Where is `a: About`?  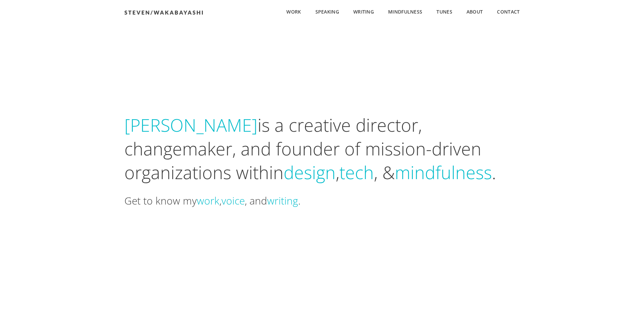
a: About is located at coordinates (475, 11).